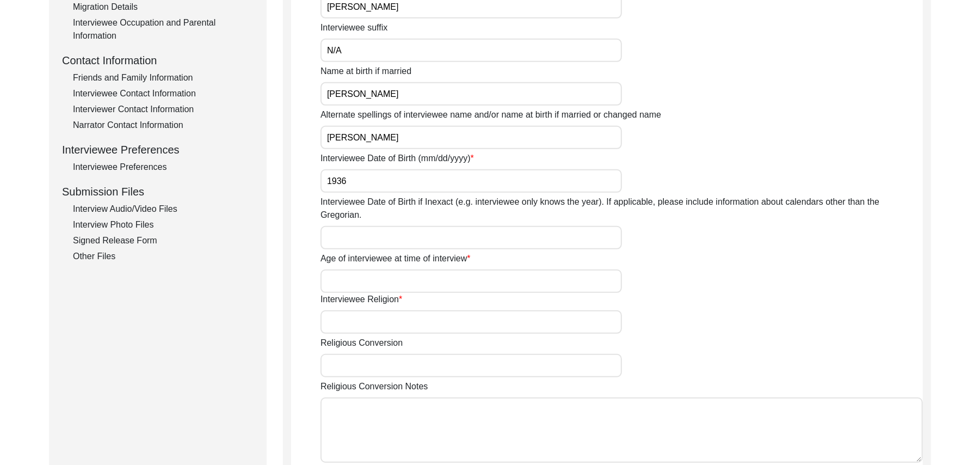 This screenshot has height=465, width=980. What do you see at coordinates (395, 258) in the screenshot?
I see `label: Age of interviewee at time of interview` at bounding box center [395, 258].